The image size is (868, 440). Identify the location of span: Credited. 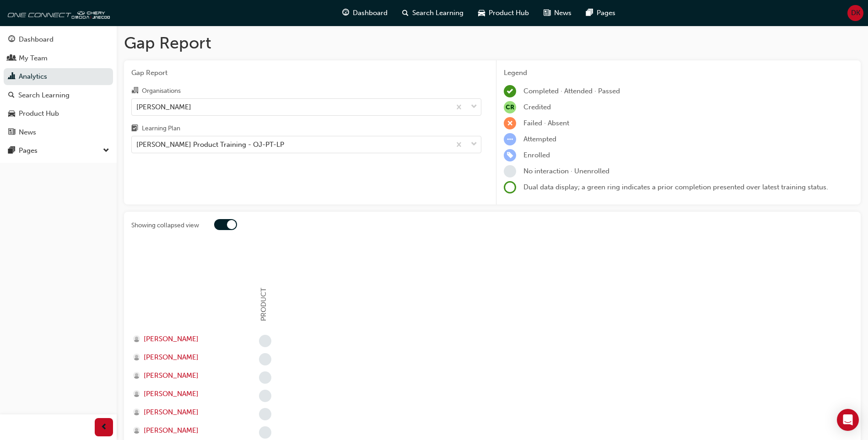
(538, 107).